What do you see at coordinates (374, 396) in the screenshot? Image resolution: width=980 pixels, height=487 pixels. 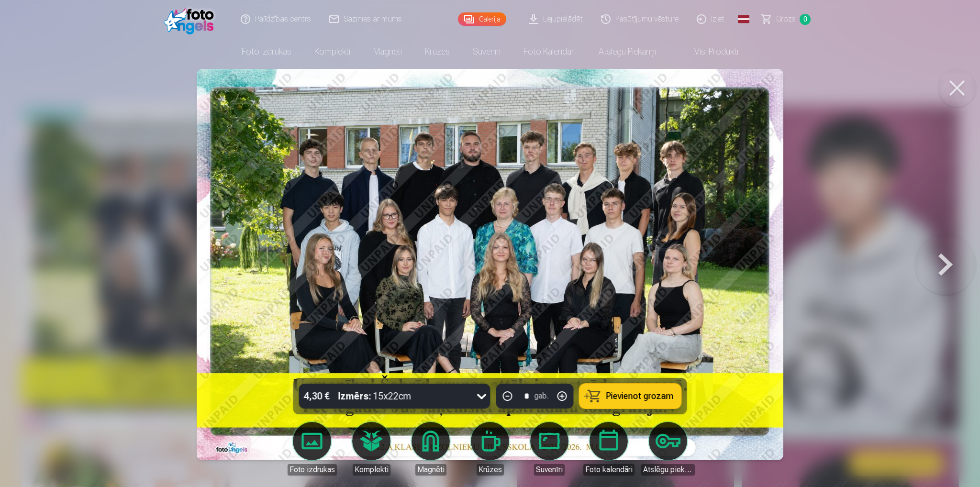 I see `div: 15x22cm` at bounding box center [374, 396].